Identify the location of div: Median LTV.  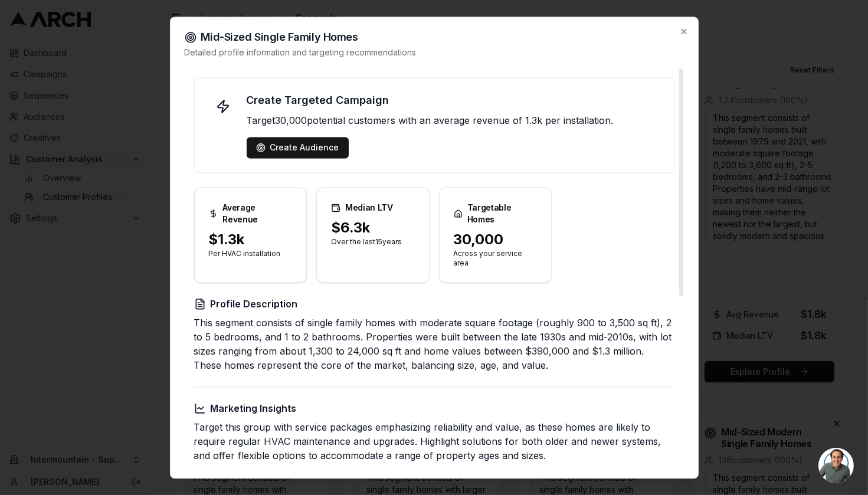
(373, 207).